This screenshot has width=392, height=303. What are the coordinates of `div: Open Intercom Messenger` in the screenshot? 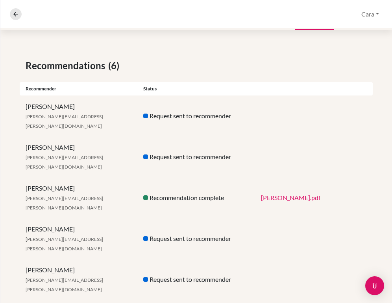 It's located at (375, 286).